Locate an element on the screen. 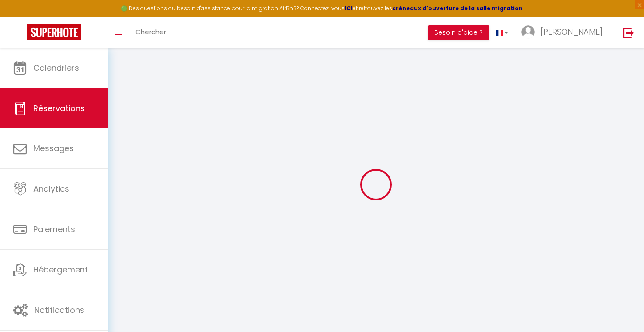 The height and width of the screenshot is (332, 644). img: logout is located at coordinates (629, 33).